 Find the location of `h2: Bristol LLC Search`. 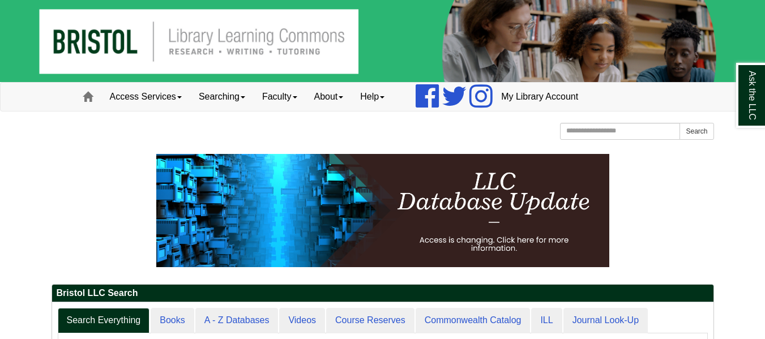

h2: Bristol LLC Search is located at coordinates (383, 293).